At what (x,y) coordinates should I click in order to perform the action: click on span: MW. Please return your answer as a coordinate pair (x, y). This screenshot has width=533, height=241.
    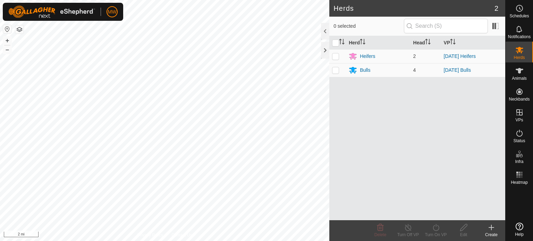
    Looking at the image, I should click on (112, 12).